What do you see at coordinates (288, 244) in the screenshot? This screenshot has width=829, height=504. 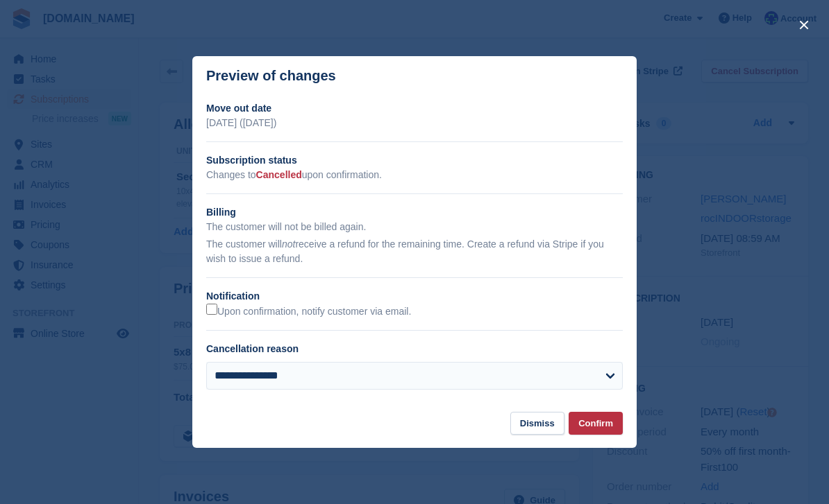 I see `em: not` at bounding box center [288, 244].